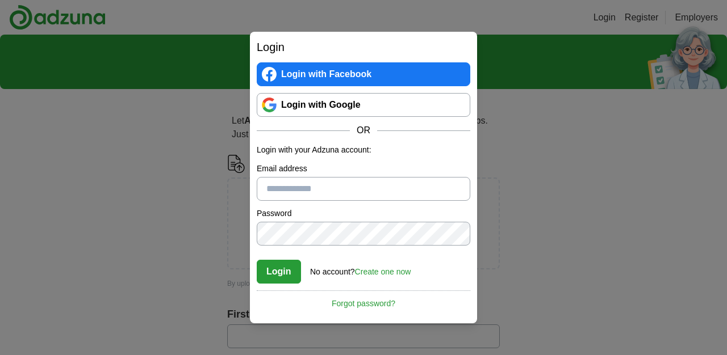 The height and width of the screenshot is (355, 727). I want to click on a: Forgot password?, so click(363, 300).